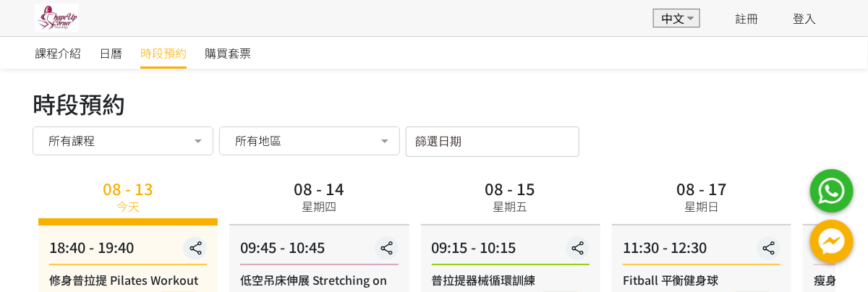  What do you see at coordinates (319, 188) in the screenshot?
I see `div: 08 - 14` at bounding box center [319, 188].